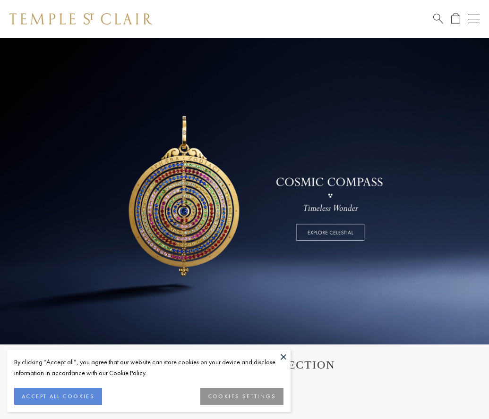  What do you see at coordinates (81, 19) in the screenshot?
I see `img: Temple St. Clair` at bounding box center [81, 19].